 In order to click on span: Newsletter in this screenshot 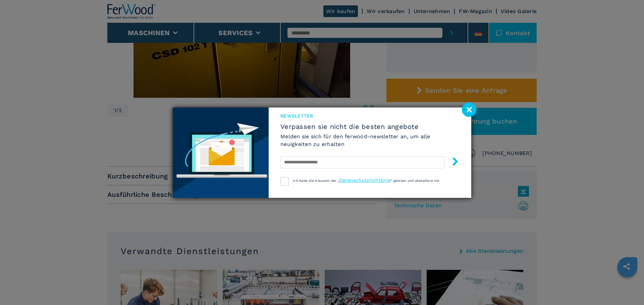, I will do `click(370, 116)`.